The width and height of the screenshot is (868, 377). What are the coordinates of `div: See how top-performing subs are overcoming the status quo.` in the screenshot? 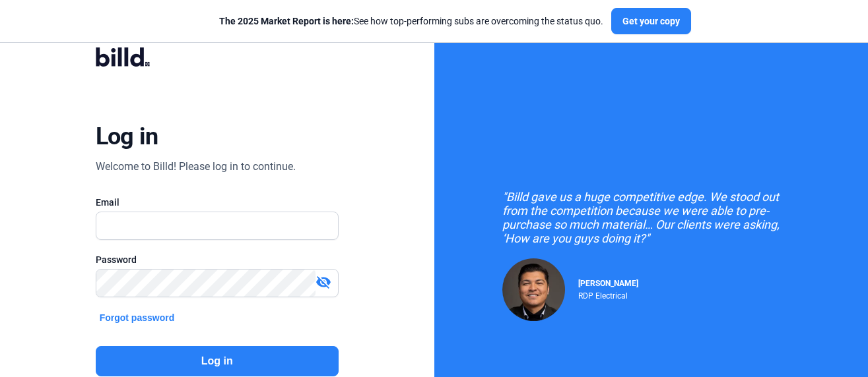 It's located at (411, 21).